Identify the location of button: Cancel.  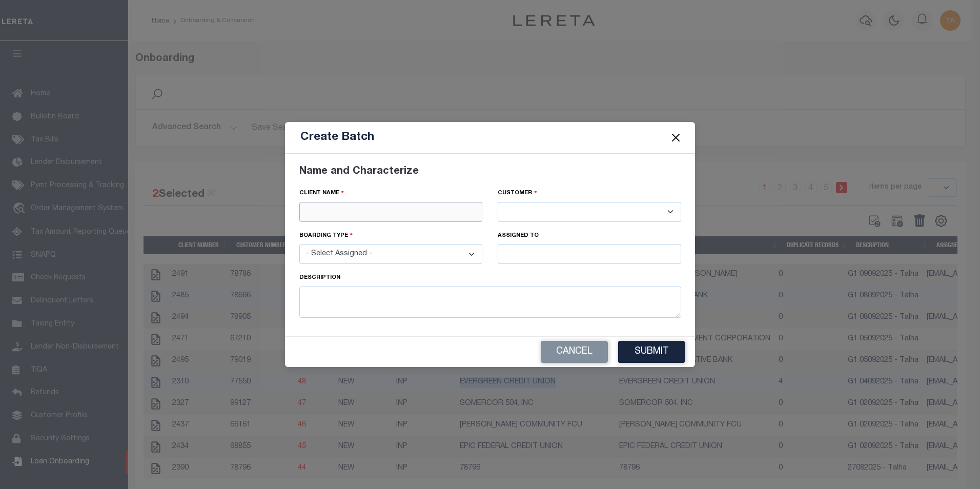
(574, 352).